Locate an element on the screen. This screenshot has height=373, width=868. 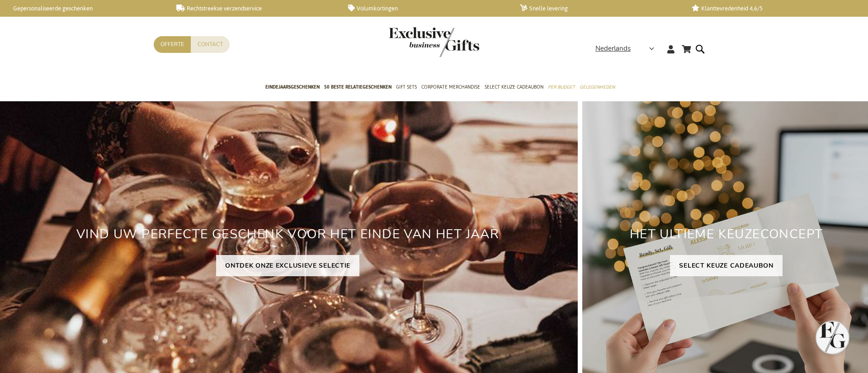
a: Snelle levering is located at coordinates (599, 8).